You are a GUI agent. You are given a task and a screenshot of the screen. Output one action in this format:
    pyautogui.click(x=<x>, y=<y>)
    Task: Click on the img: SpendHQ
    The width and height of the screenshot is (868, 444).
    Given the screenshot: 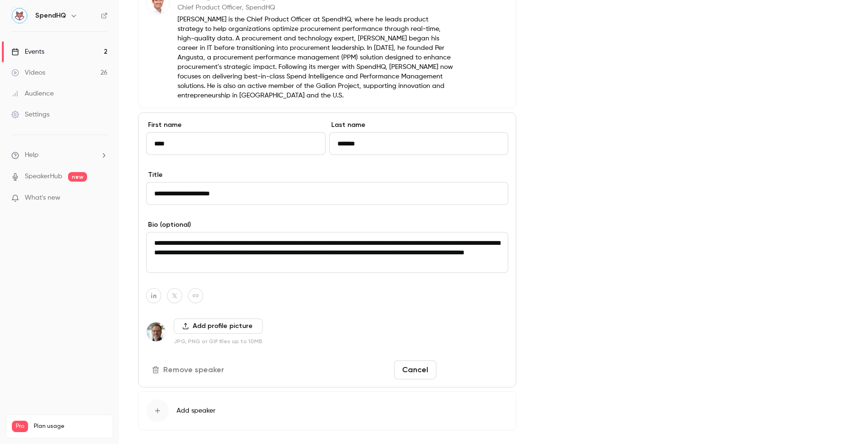 What is the action you would take?
    pyautogui.click(x=20, y=16)
    